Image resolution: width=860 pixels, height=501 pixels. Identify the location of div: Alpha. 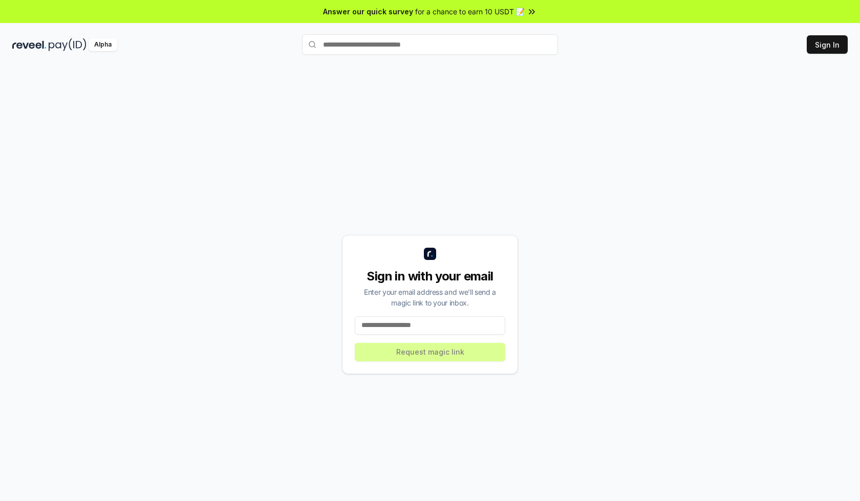
(103, 45).